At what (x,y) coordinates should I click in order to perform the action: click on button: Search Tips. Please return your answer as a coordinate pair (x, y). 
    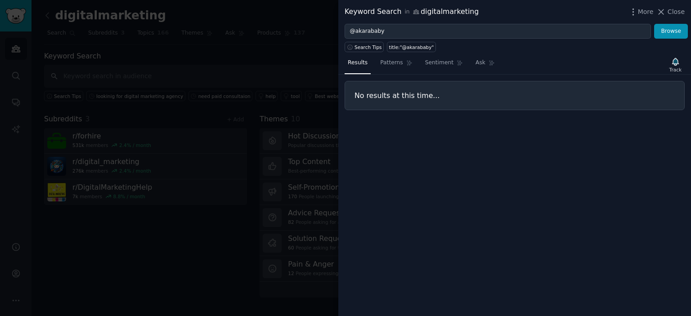
    Looking at the image, I should click on (364, 47).